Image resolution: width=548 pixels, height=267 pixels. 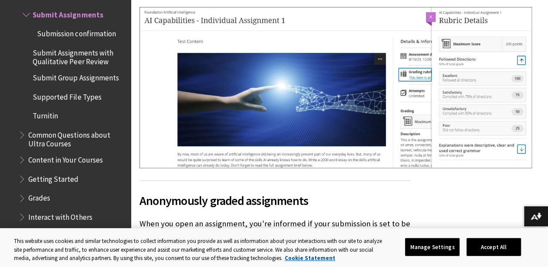 What do you see at coordinates (79, 55) in the screenshot?
I see `span: Submit Assignments with Qualitative Peer Review` at bounding box center [79, 55].